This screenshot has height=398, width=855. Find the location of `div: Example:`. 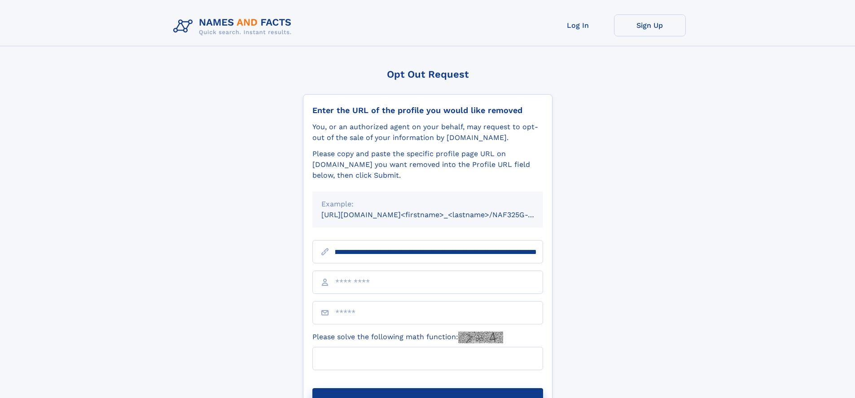

div: Example: is located at coordinates (428, 204).